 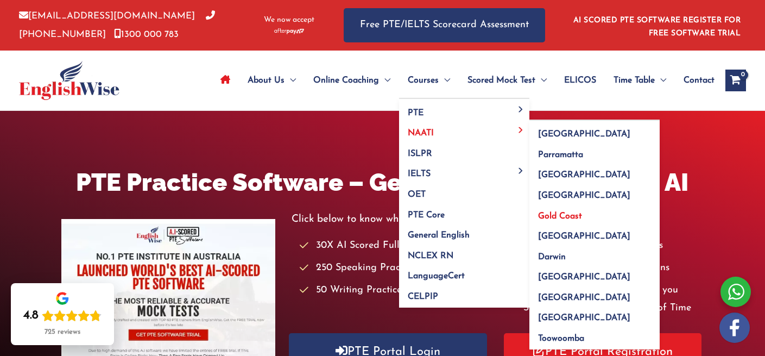 I want to click on a: Online CoachingMenu Toggle, so click(x=352, y=80).